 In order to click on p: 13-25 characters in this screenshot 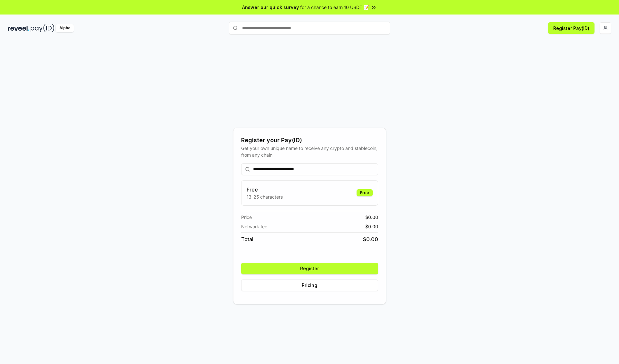, I will do `click(265, 196)`.